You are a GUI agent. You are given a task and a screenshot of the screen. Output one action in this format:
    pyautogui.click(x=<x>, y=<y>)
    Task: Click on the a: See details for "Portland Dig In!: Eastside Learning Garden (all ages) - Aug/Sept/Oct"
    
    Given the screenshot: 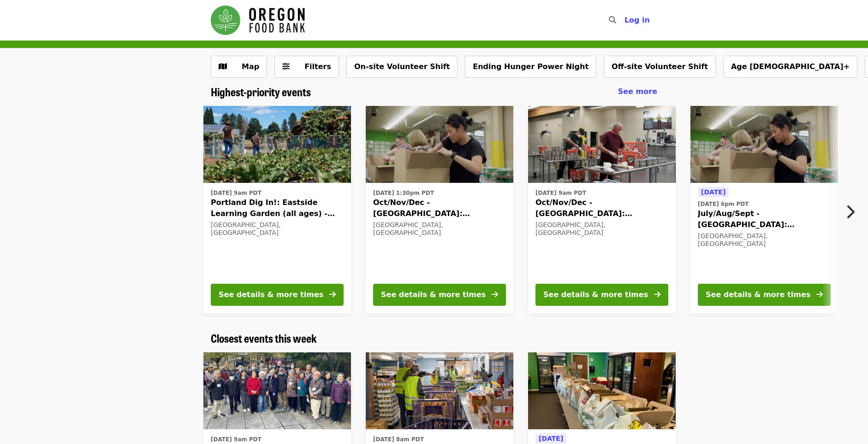 What is the action you would take?
    pyautogui.click(x=277, y=210)
    